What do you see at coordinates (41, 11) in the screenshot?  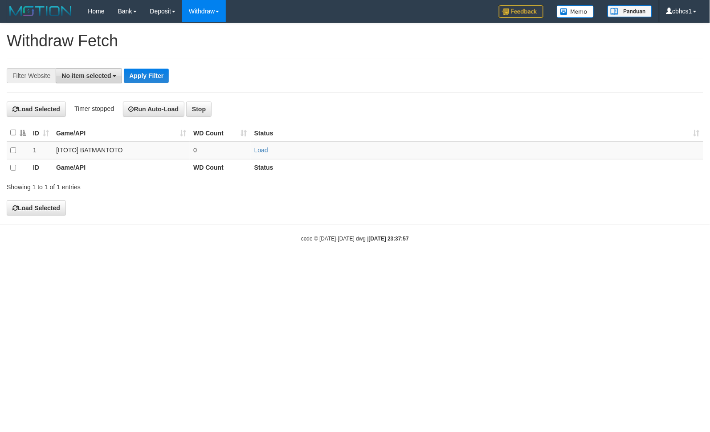 I see `img: MOTION_logo.png` at bounding box center [41, 11].